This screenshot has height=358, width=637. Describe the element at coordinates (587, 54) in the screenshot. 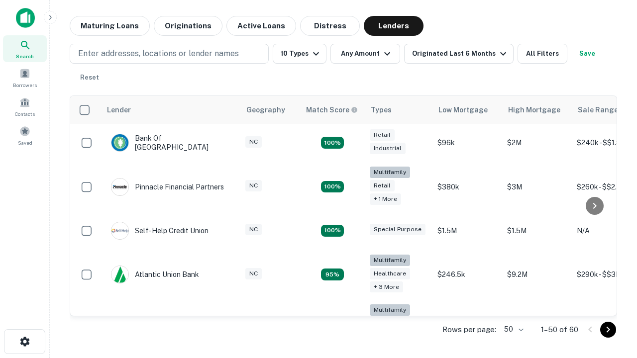

I see `button: Save your search to get updates of matches that match your search criteria.` at that location.